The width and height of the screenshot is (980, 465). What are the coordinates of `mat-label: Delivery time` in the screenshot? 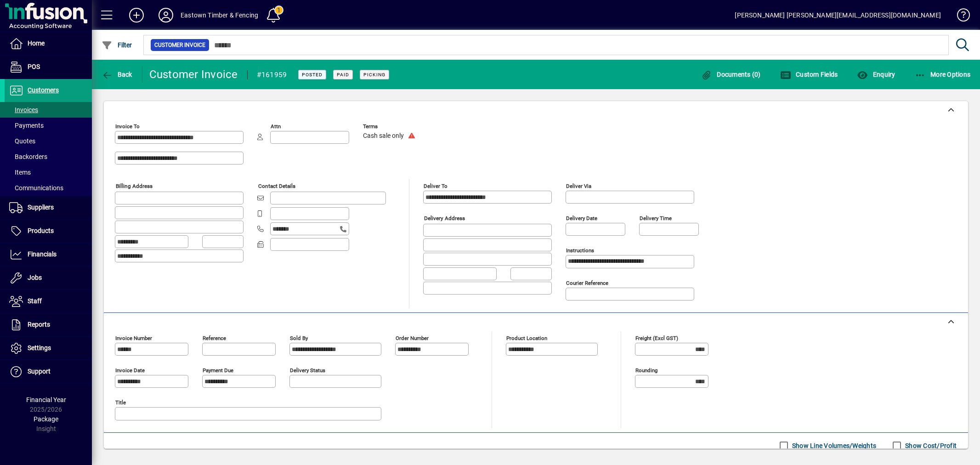 It's located at (656, 218).